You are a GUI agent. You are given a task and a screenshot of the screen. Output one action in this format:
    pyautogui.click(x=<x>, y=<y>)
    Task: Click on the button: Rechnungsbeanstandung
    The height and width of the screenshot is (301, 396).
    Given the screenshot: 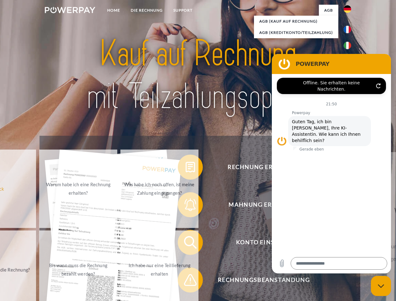 What is the action you would take?
    pyautogui.click(x=259, y=280)
    